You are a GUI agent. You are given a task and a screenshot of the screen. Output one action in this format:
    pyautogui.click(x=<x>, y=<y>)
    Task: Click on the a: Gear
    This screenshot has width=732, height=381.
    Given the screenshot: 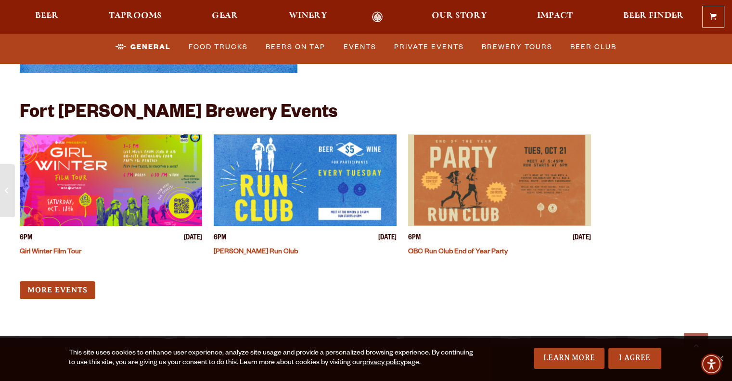 What is the action you would take?
    pyautogui.click(x=225, y=17)
    